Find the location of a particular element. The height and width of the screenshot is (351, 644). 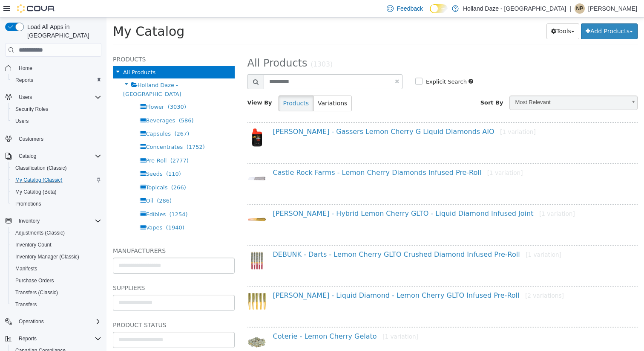

button: Add Products is located at coordinates (503, 14).